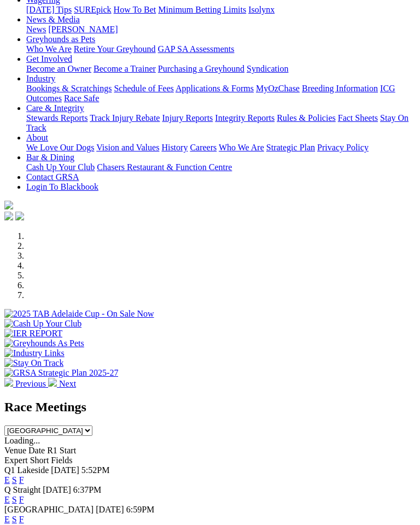  Describe the element at coordinates (244, 118) in the screenshot. I see `a: Integrity Reports` at that location.